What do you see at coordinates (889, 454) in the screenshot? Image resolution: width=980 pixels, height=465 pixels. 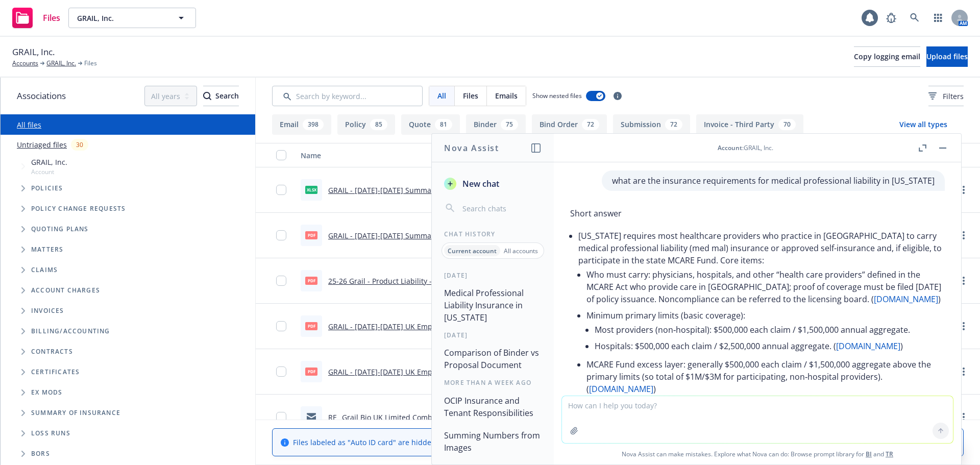 I see `a: TR` at bounding box center [889, 454].